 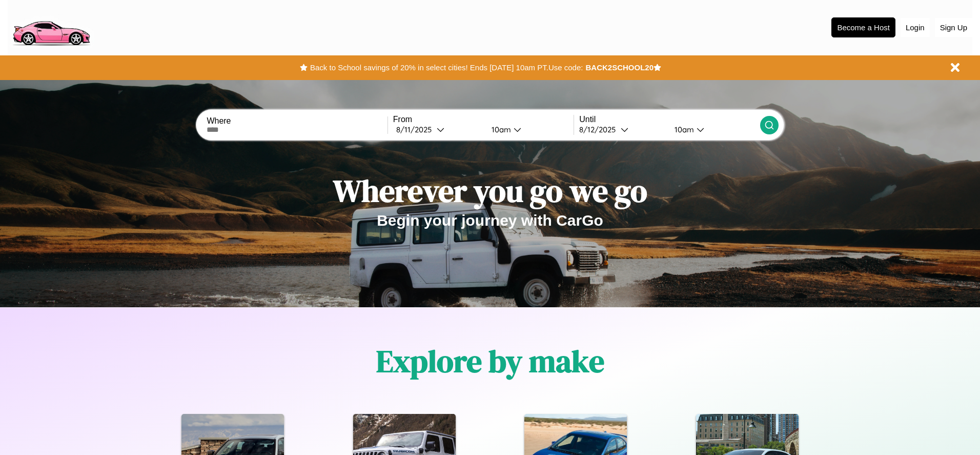 What do you see at coordinates (438, 129) in the screenshot?
I see `button: 8/11/2025` at bounding box center [438, 129].